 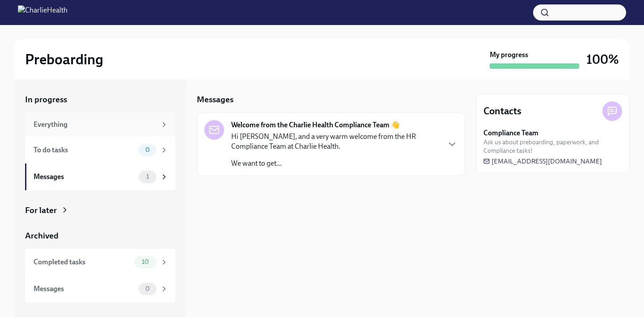 What do you see at coordinates (41, 211) in the screenshot?
I see `div: For later` at bounding box center [41, 211].